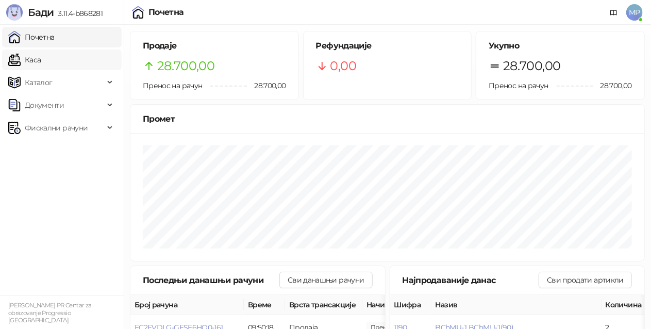 This screenshot has height=329, width=651. I want to click on div: Последњи данашњи рачуни, so click(211, 280).